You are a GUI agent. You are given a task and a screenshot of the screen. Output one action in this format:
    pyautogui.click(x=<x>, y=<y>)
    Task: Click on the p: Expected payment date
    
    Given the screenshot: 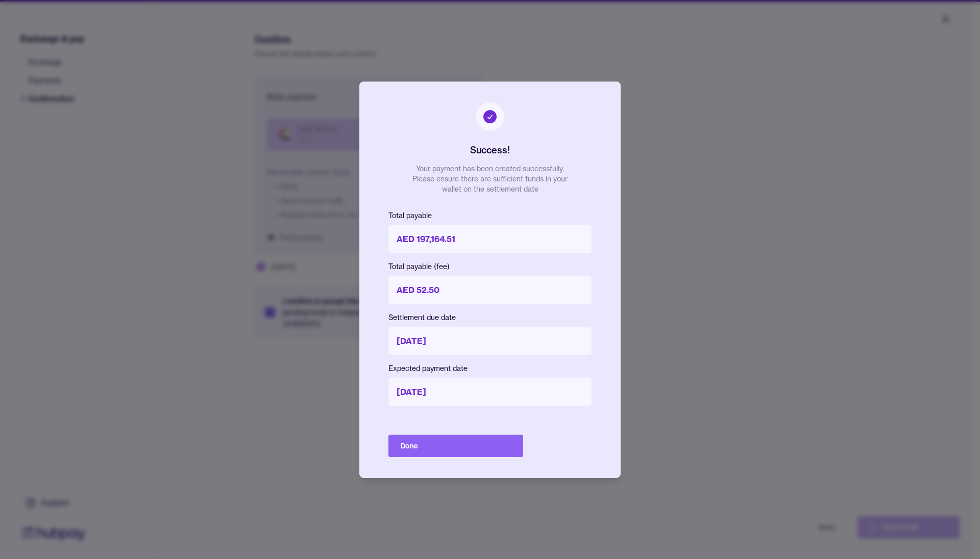 What is the action you would take?
    pyautogui.click(x=490, y=369)
    